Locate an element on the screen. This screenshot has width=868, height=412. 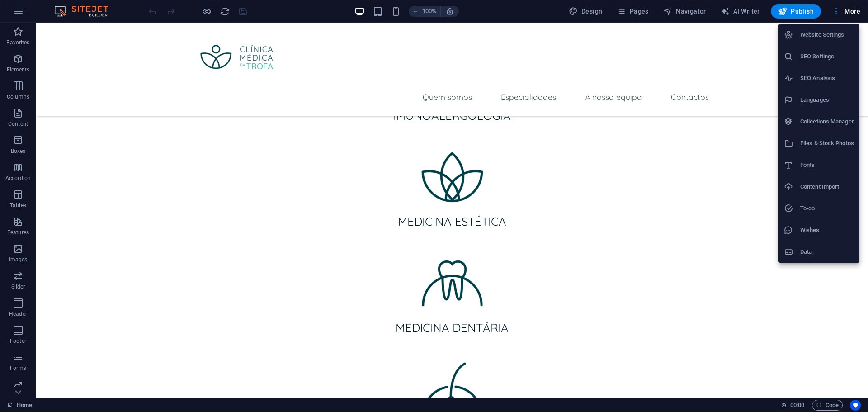
h6: To-do is located at coordinates (827, 209).